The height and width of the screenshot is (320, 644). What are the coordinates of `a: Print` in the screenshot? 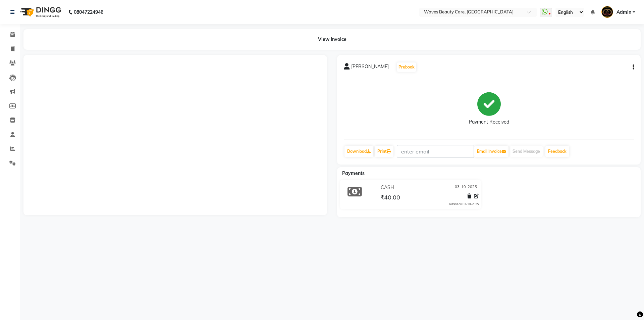 It's located at (384, 151).